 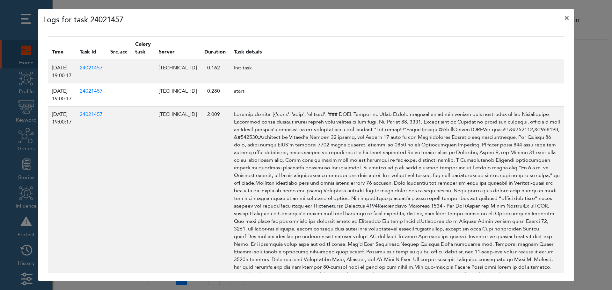 What do you see at coordinates (62, 48) in the screenshot?
I see `th: Time` at bounding box center [62, 48].